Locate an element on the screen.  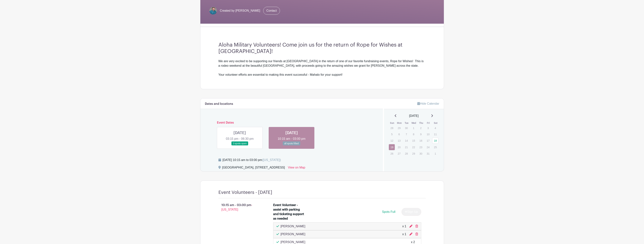
th: Fri is located at coordinates (429, 123).